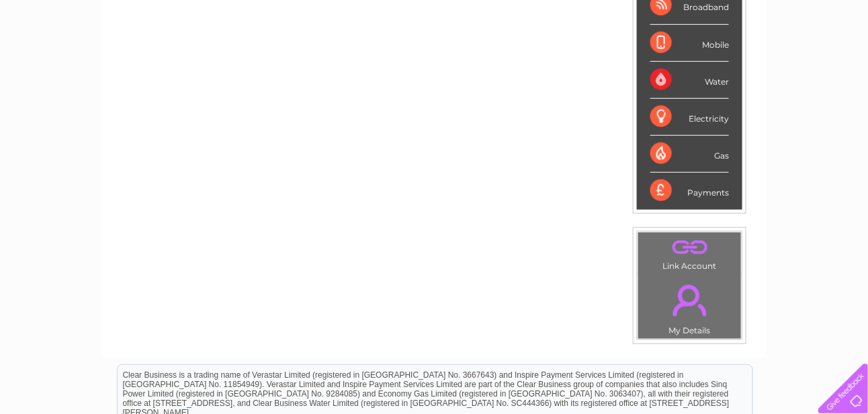 The width and height of the screenshot is (868, 414). Describe the element at coordinates (689, 191) in the screenshot. I see `div: Payments` at that location.